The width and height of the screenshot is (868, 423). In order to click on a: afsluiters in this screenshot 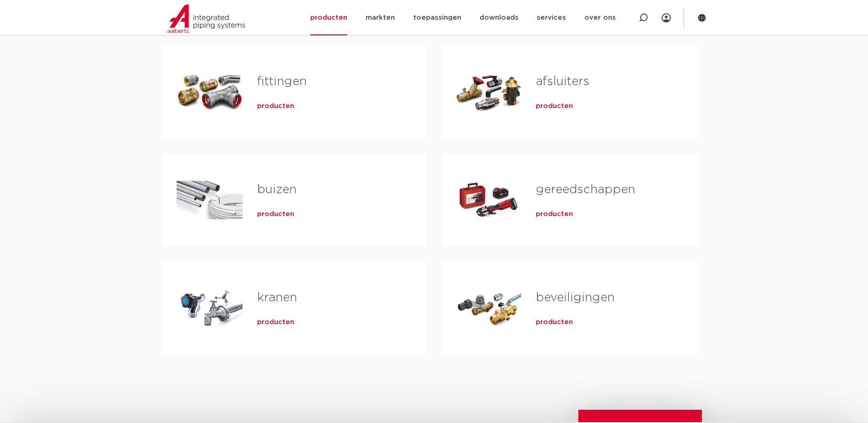, I will do `click(562, 81)`.